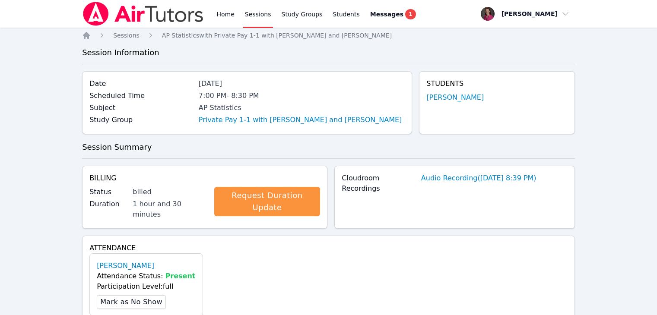 This screenshot has width=657, height=315. What do you see at coordinates (141, 96) in the screenshot?
I see `label: Scheduled Time` at bounding box center [141, 96].